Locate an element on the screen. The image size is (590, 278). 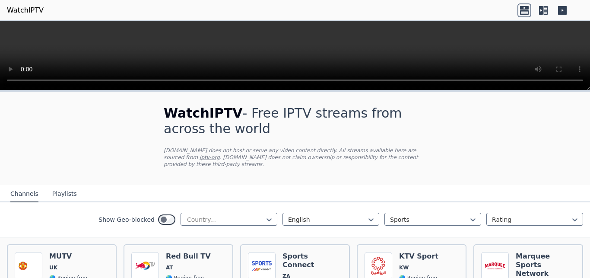
span: UK is located at coordinates (53, 267).